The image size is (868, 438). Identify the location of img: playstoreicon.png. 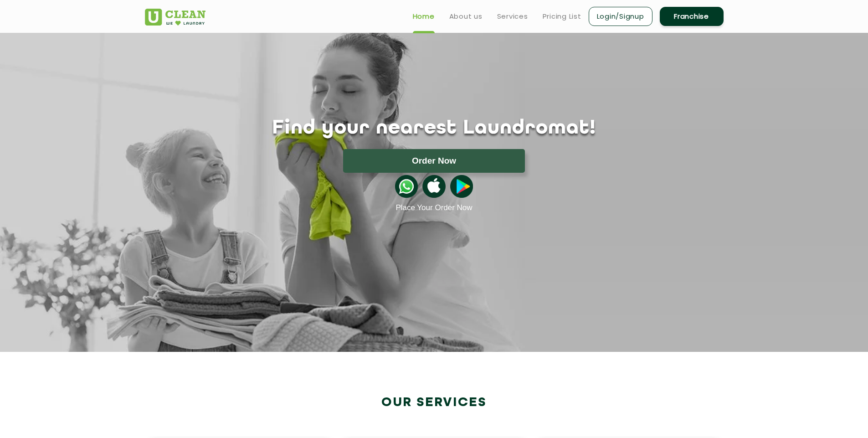
(462, 186).